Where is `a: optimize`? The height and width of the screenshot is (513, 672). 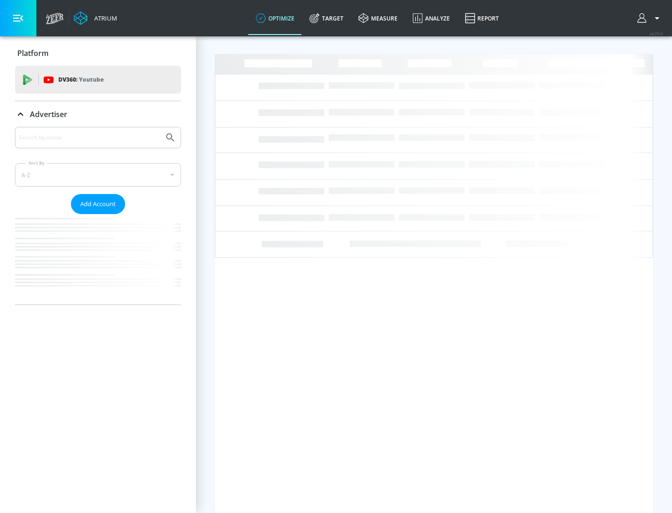 a: optimize is located at coordinates (275, 18).